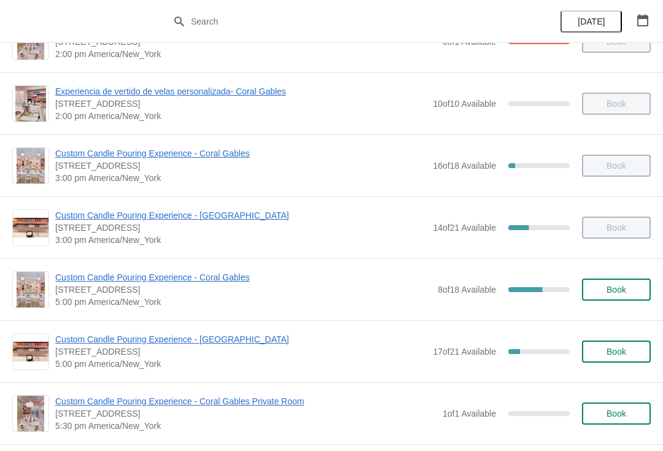 The height and width of the screenshot is (451, 663). What do you see at coordinates (464, 228) in the screenshot?
I see `span: 14 of 21 Available` at bounding box center [464, 228].